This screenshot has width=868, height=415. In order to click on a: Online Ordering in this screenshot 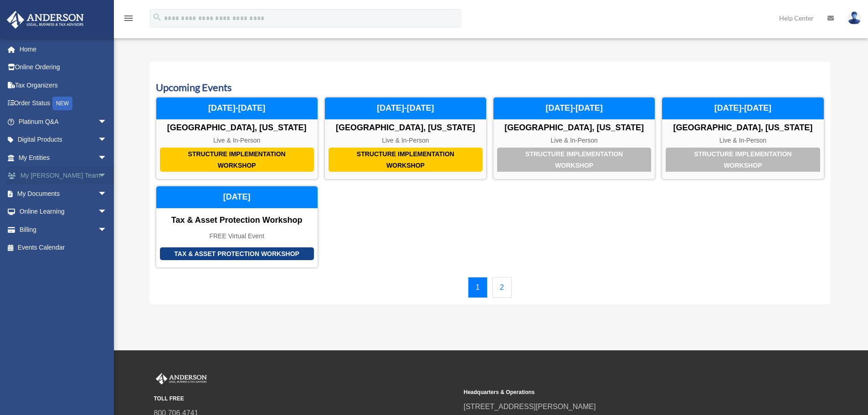, I will do `click(63, 68)`.